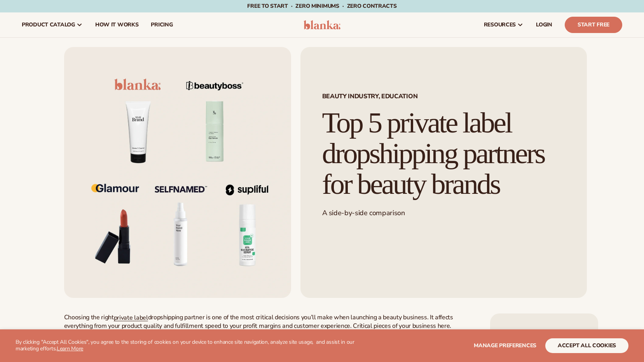 This screenshot has width=644, height=362. Describe the element at coordinates (505, 345) in the screenshot. I see `span: Manage preferences` at that location.